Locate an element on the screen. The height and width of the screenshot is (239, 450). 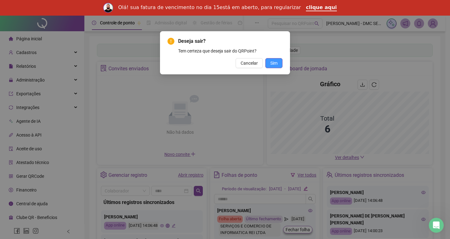
span: Cancelar is located at coordinates (249, 63).